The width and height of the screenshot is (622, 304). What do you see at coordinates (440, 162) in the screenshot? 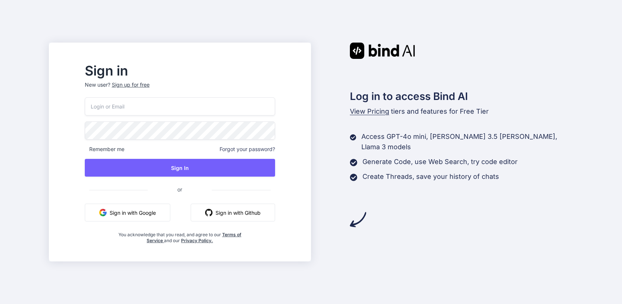
I see `p: Generate Code, use Web Search, try code editor` at bounding box center [440, 162].